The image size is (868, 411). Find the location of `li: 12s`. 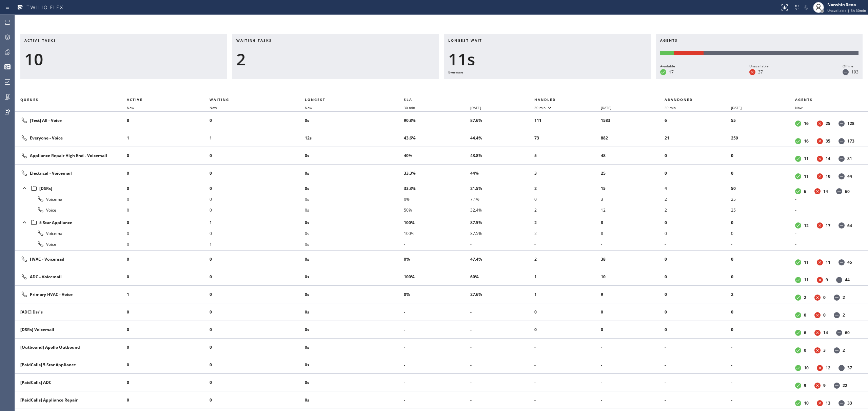

li: 12s is located at coordinates (354, 138).